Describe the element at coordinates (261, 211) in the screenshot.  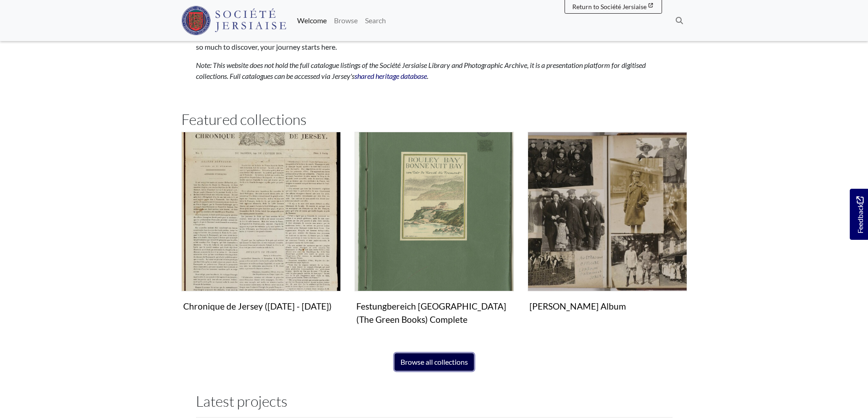
I see `img: Chronique de Jersey (1814 - 1959)` at that location.